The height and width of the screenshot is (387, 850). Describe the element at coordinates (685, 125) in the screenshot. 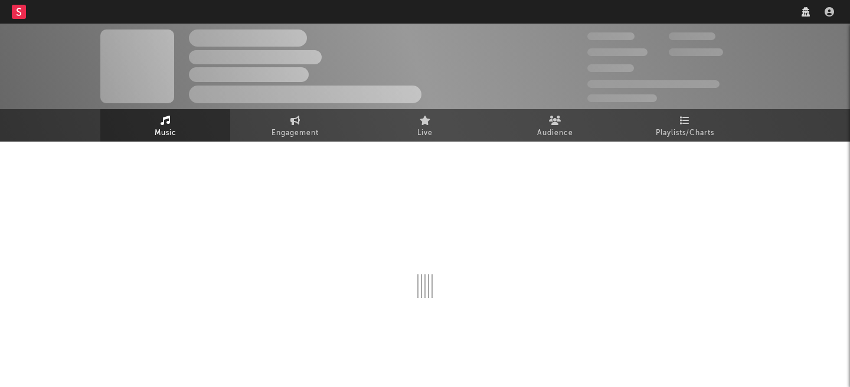

I see `a: Playlists/Charts` at that location.